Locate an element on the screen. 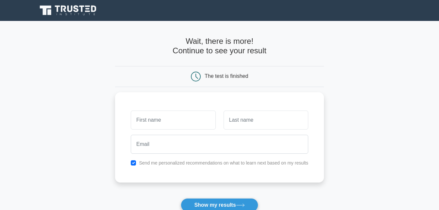  div: The test is finished is located at coordinates (226, 76).